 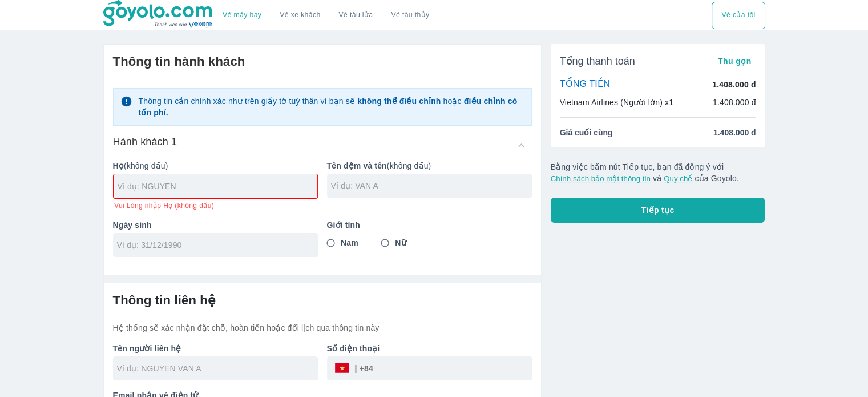 What do you see at coordinates (586, 133) in the screenshot?
I see `span: Giá cuối cùng` at bounding box center [586, 133].